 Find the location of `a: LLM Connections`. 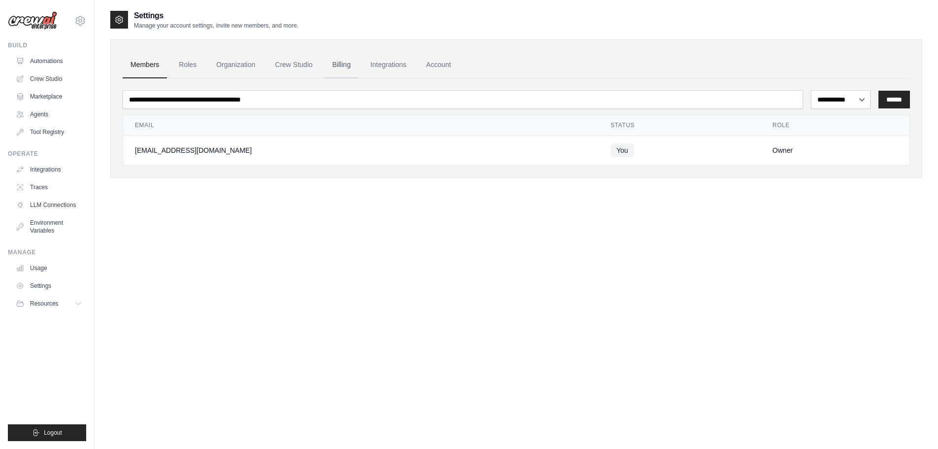

a: LLM Connections is located at coordinates (49, 205).